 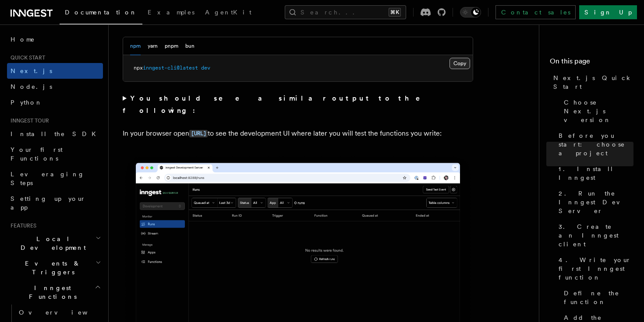 What do you see at coordinates (55, 71) in the screenshot?
I see `a: Next.js` at bounding box center [55, 71].